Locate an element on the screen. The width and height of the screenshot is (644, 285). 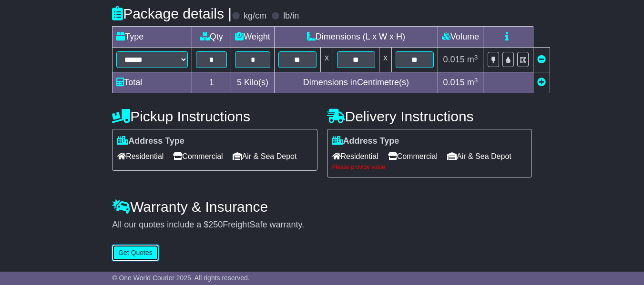
td: Weight is located at coordinates (253, 37).